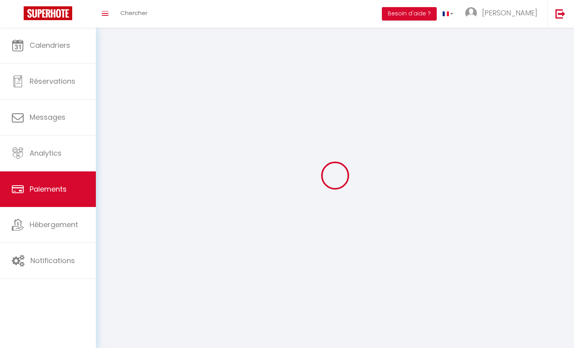  Describe the element at coordinates (52, 260) in the screenshot. I see `span: Notifications` at that location.